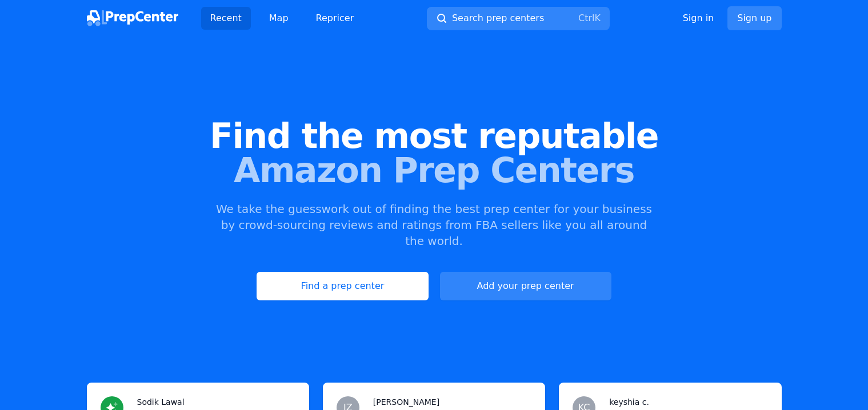 This screenshot has height=410, width=868. Describe the element at coordinates (629, 402) in the screenshot. I see `h3: keyshia c.` at that location.